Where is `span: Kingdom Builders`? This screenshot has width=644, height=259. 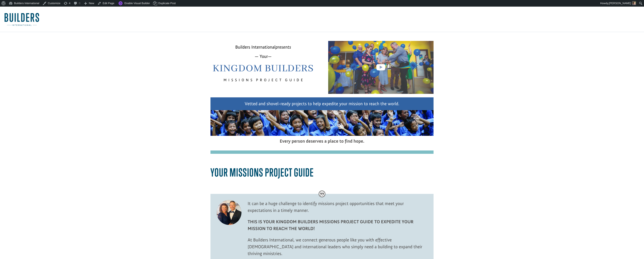 span: Kingdom Builders is located at coordinates (263, 68).